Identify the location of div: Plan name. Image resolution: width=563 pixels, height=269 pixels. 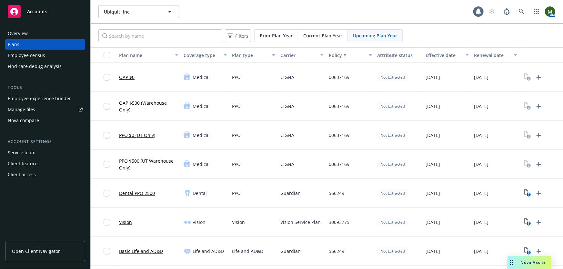
(145, 55).